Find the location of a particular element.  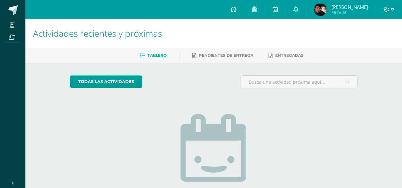

a: Pendientes de entrega is located at coordinates (223, 56).